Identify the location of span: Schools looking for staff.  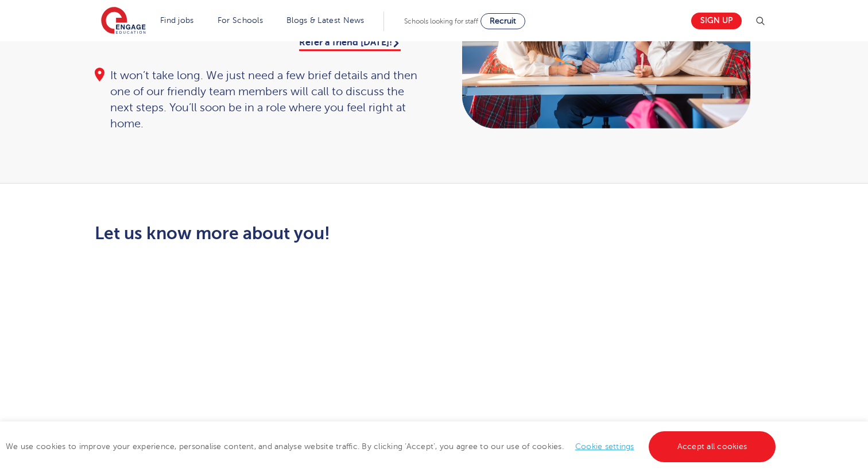
(441, 21).